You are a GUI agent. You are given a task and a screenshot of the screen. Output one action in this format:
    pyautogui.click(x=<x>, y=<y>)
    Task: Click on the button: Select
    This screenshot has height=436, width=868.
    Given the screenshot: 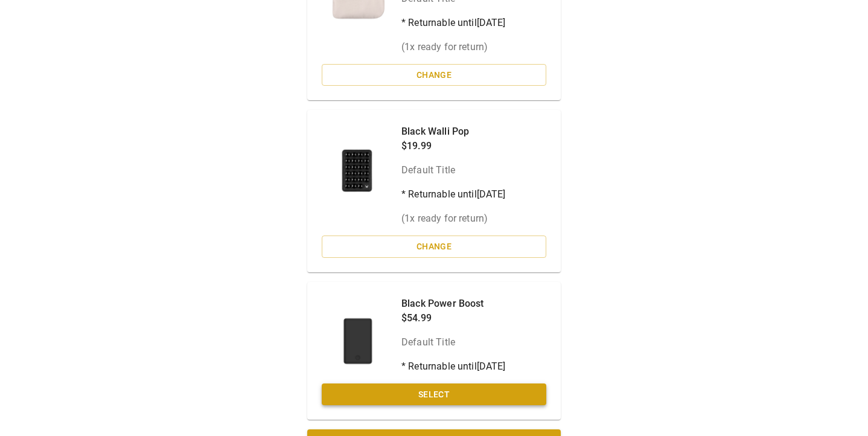 What is the action you would take?
    pyautogui.click(x=434, y=395)
    